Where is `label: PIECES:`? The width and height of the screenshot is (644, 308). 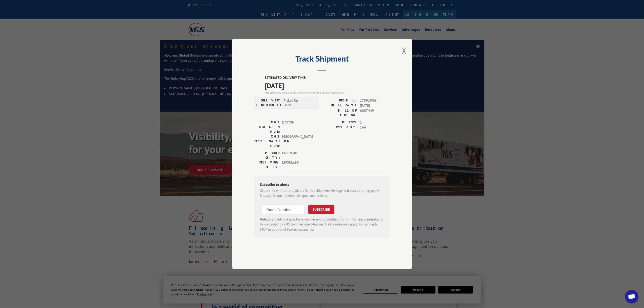
label: PIECES: is located at coordinates (340, 123).